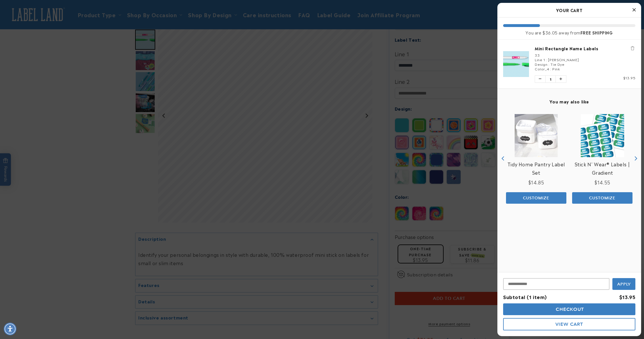 The image size is (644, 339). What do you see at coordinates (585, 48) in the screenshot?
I see `a: Mini Rectangle Name Labels` at bounding box center [585, 48].